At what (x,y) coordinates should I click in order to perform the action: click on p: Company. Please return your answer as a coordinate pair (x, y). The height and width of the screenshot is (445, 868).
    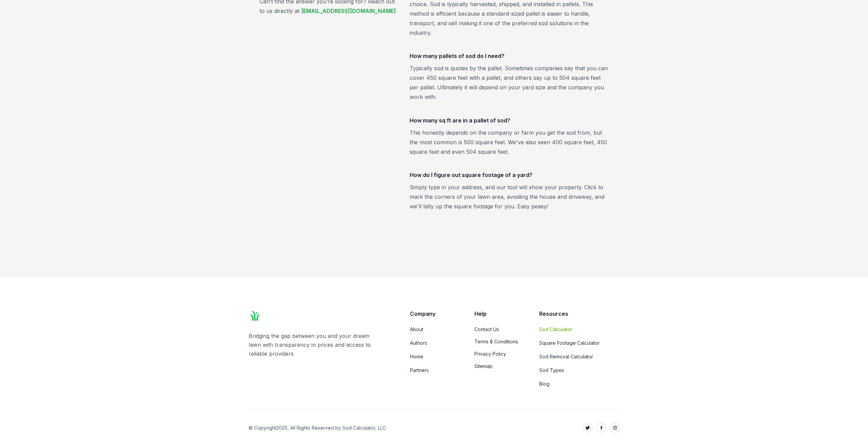
    Looking at the image, I should click on (434, 314).